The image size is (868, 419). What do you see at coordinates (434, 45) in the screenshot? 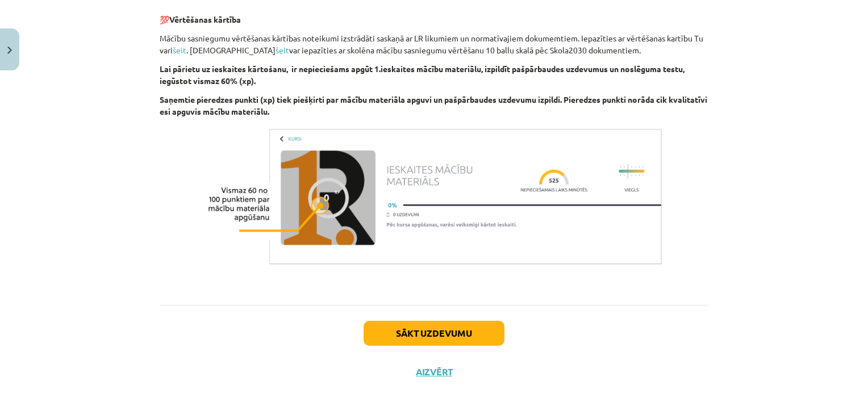
I see `p: Mācību sasniegumu vērtēšanas kārtības noteikumi izstrādāti saskaņā ar LR likumiem un normatīvajie...` at bounding box center [434, 45].